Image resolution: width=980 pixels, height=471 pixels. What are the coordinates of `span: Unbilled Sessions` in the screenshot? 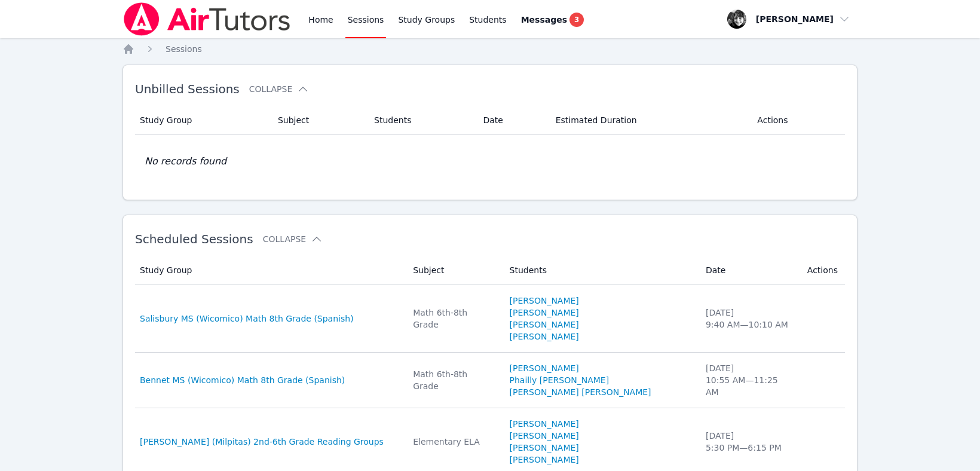 It's located at (187, 89).